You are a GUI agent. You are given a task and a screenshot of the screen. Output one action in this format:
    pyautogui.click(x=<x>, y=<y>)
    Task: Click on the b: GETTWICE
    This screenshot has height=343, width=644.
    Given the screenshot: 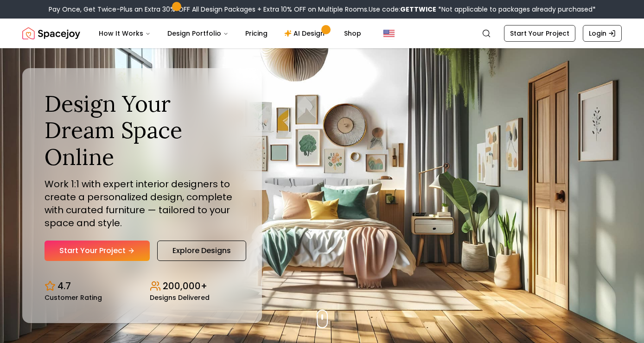 What is the action you would take?
    pyautogui.click(x=418, y=9)
    